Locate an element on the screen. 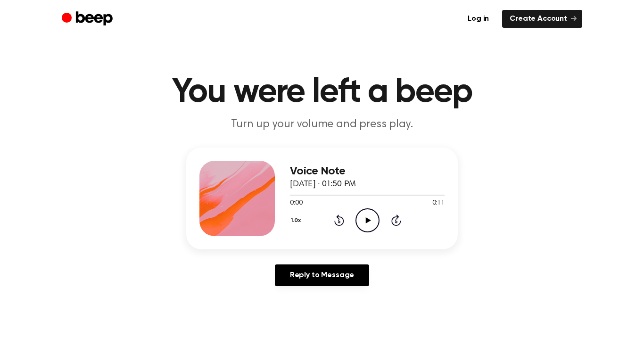  a: Create Account is located at coordinates (542, 19).